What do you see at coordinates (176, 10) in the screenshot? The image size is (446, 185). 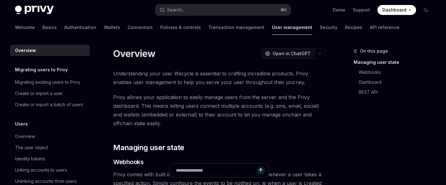 I see `div: Search...` at bounding box center [176, 10].